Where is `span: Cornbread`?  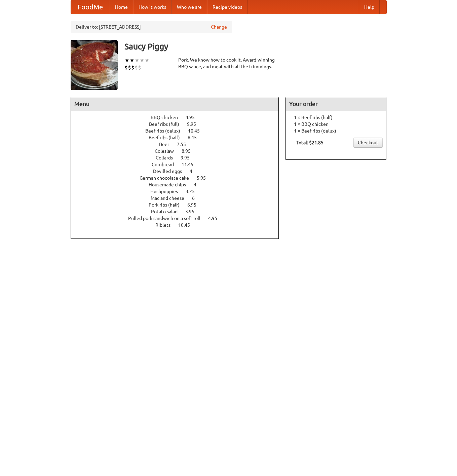 span: Cornbread is located at coordinates (167, 165).